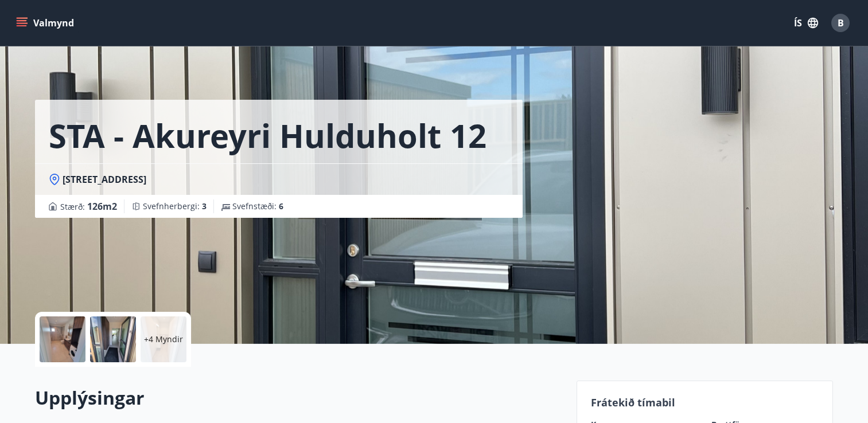 The height and width of the screenshot is (423, 868). Describe the element at coordinates (841, 23) in the screenshot. I see `button: B` at that location.